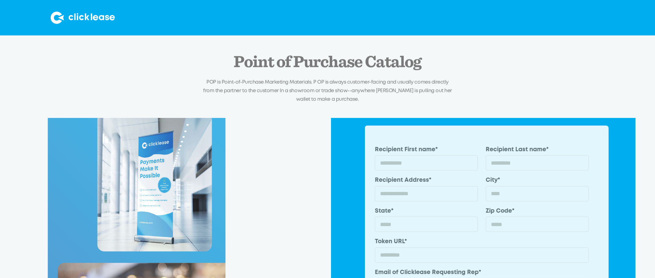 The height and width of the screenshot is (278, 655). I want to click on label: Zip Code*, so click(537, 211).